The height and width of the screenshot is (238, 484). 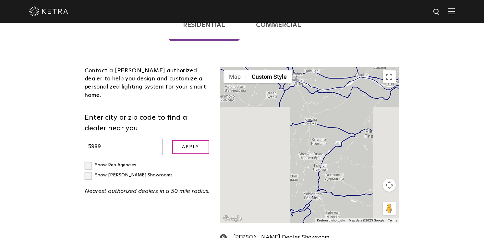 I want to click on img: Google, so click(x=232, y=218).